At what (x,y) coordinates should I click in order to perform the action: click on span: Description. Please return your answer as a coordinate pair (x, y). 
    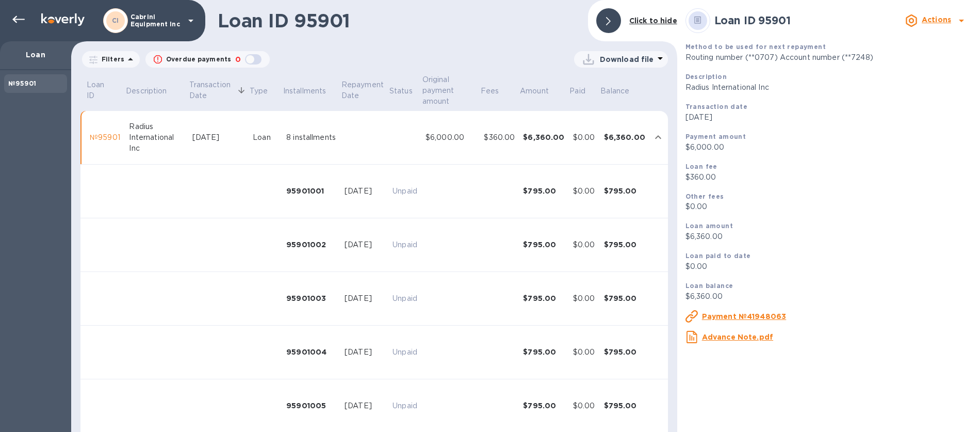
    Looking at the image, I should click on (153, 91).